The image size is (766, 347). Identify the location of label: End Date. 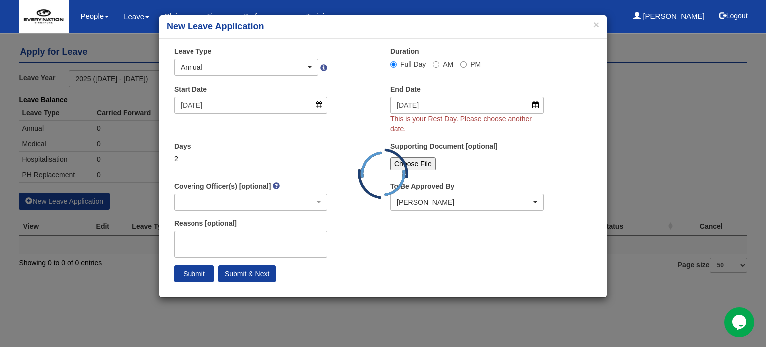
(406, 89).